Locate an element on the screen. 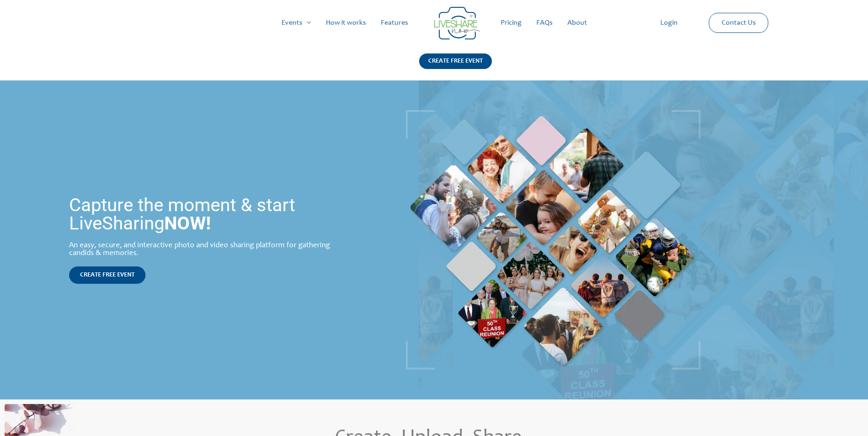 This screenshot has width=868, height=436. a: Login is located at coordinates (669, 23).